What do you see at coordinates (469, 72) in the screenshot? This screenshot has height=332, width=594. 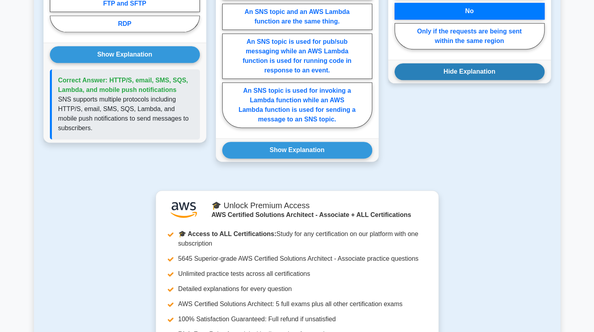 I see `button: Hide Explanation` at bounding box center [469, 72].